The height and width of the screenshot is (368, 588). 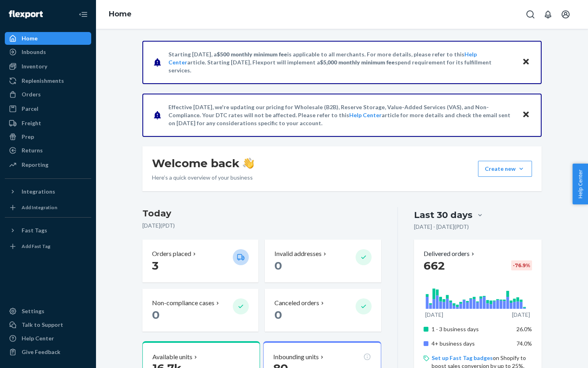 What do you see at coordinates (357, 62) in the screenshot?
I see `span: $5,000 monthly minimum fee` at bounding box center [357, 62].